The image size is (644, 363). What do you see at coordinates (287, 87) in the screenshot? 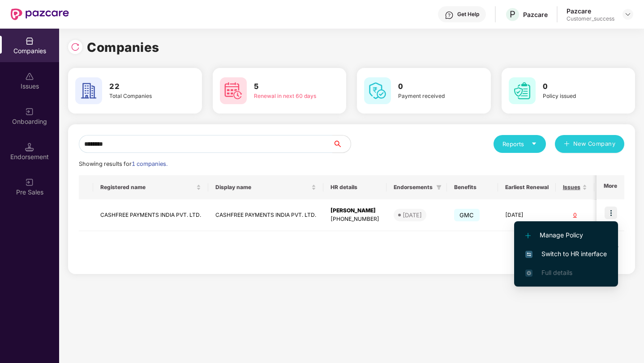
I see `h3: 5` at bounding box center [287, 87].